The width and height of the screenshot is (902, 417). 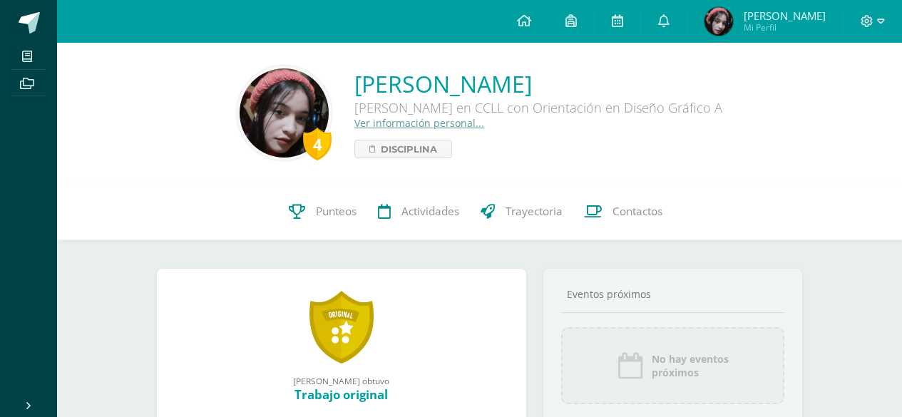 What do you see at coordinates (690, 366) in the screenshot?
I see `span: No hay eventos próximos` at bounding box center [690, 366].